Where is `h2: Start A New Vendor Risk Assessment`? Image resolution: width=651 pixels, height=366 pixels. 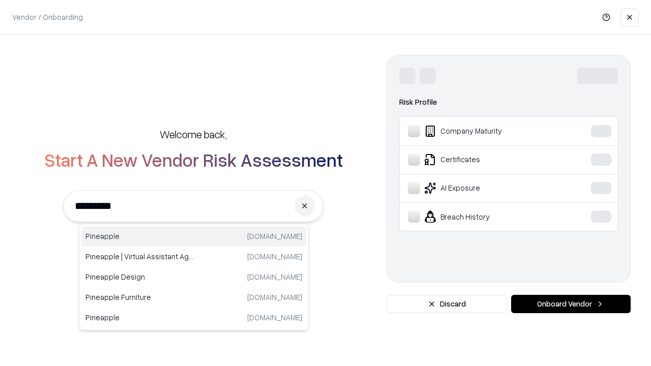 h2: Start A New Vendor Risk Assessment is located at coordinates (193, 160).